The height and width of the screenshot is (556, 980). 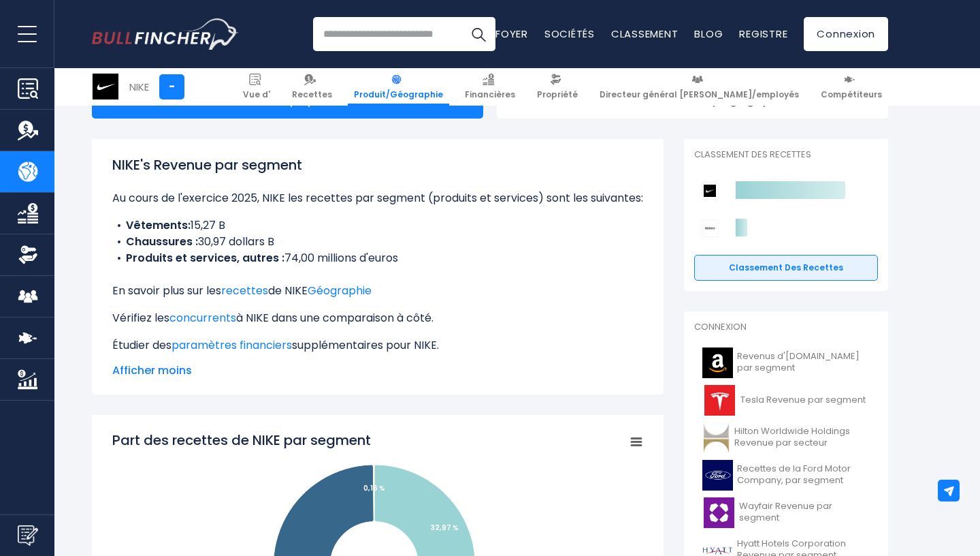 What do you see at coordinates (786, 475) in the screenshot?
I see `a: Recettes de la Ford Motor Company, par segment` at bounding box center [786, 475].